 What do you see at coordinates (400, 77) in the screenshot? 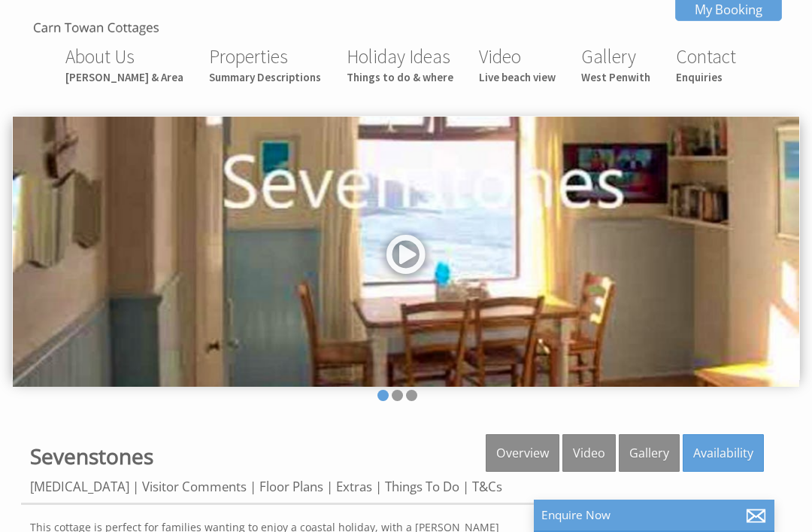
I see `small: Things to do & where` at bounding box center [400, 77].